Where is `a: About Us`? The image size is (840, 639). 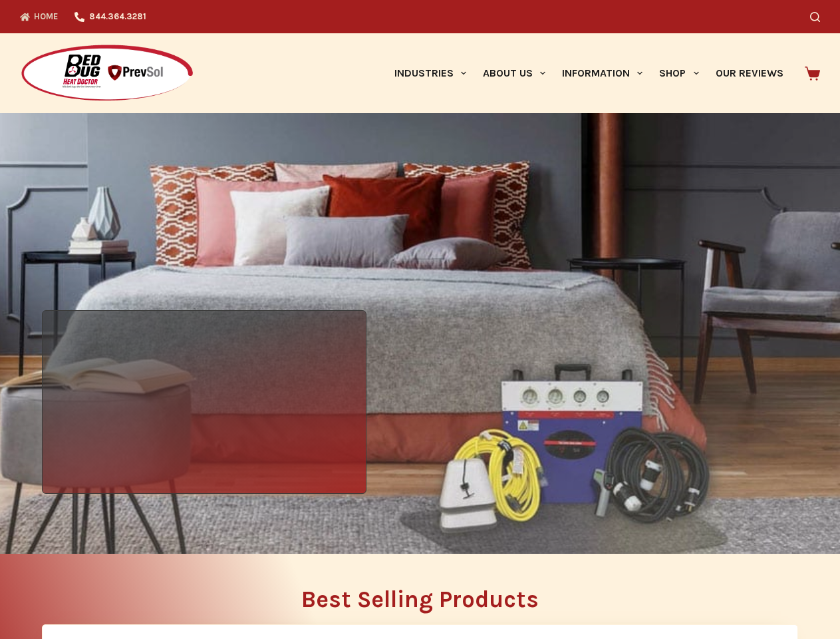 a: About Us is located at coordinates (514, 73).